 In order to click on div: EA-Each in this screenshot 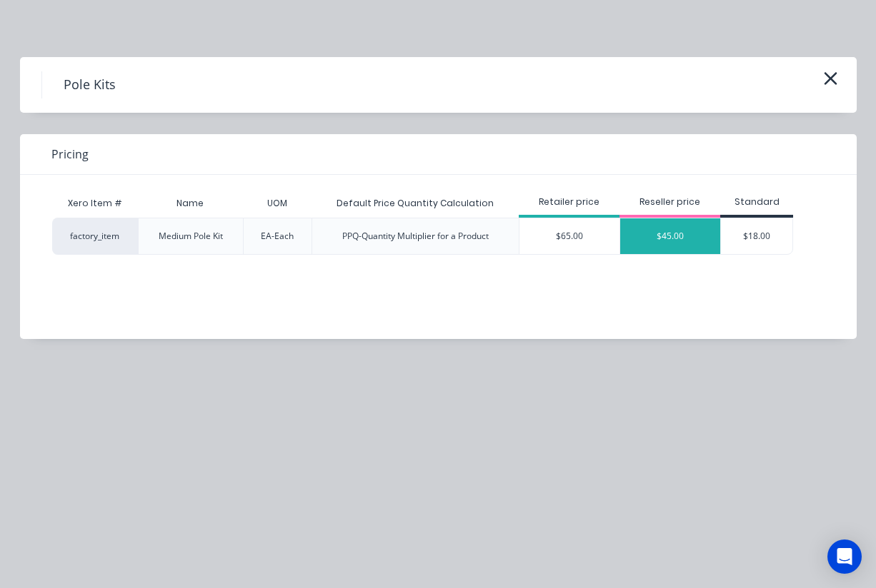, I will do `click(277, 236)`.